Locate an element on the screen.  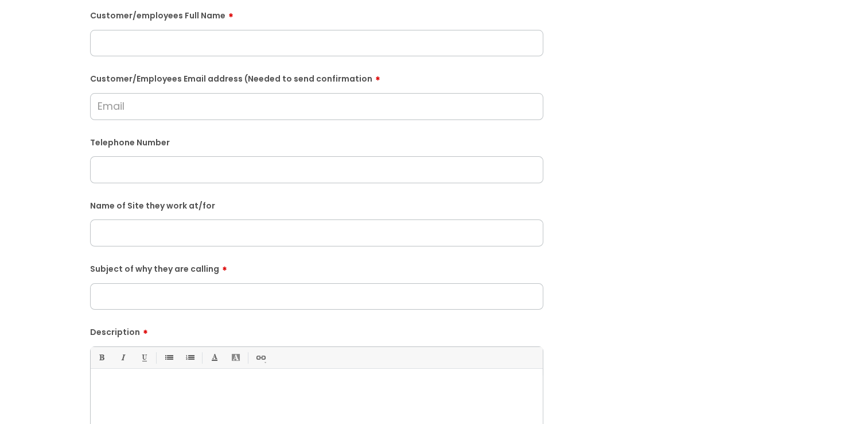
a: Font Color is located at coordinates (214, 357).